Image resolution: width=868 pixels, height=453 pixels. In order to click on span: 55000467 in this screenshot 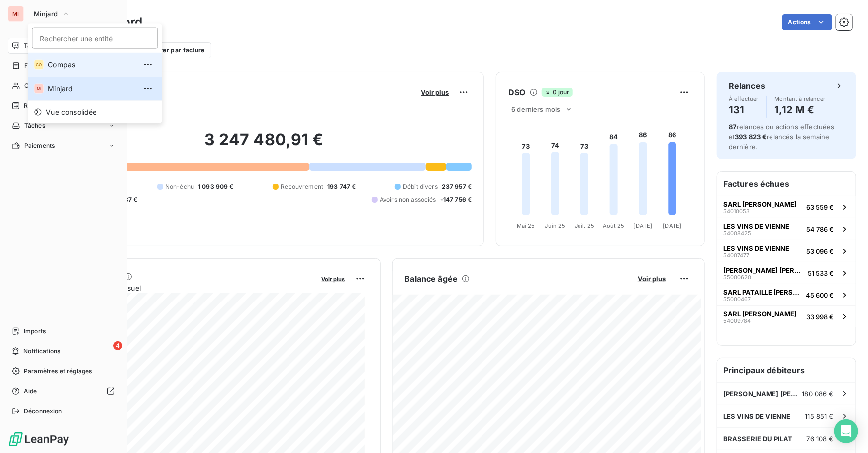, I will do `click(737, 299)`.